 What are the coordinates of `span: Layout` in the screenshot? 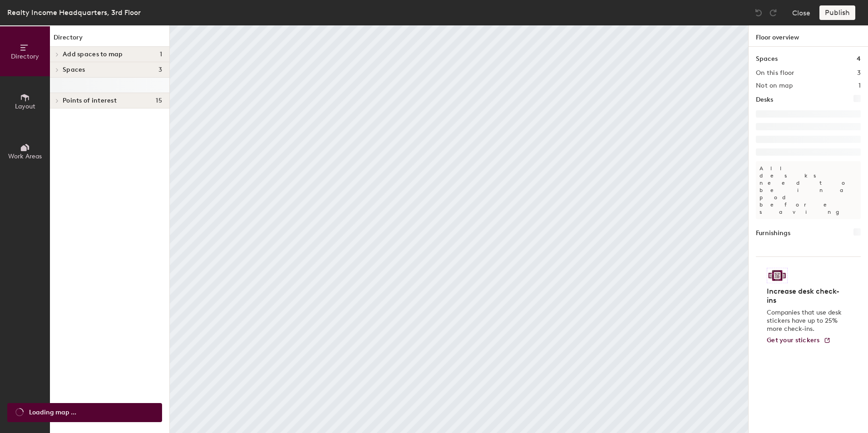 It's located at (25, 107).